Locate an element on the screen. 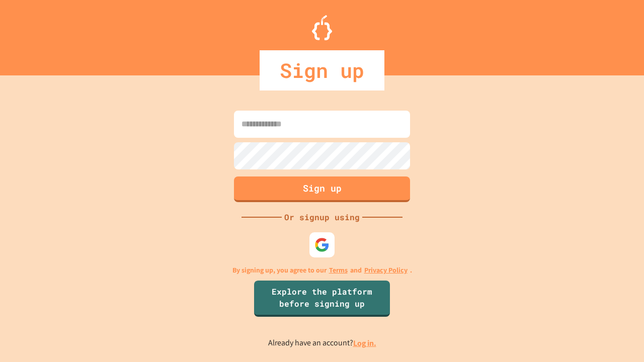 This screenshot has height=362, width=644. p: Already have an account? is located at coordinates (322, 342).